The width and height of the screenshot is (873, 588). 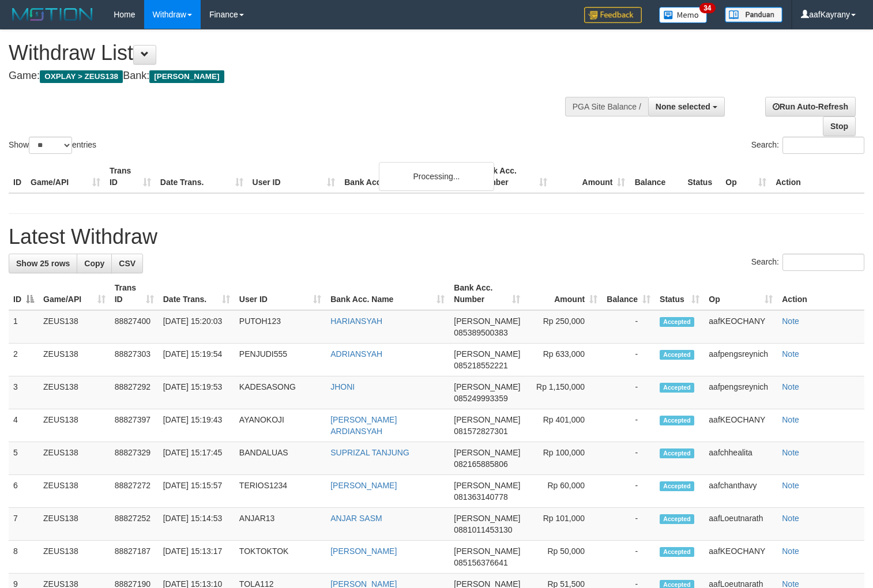 What do you see at coordinates (480, 431) in the screenshot?
I see `span: Copy 081572827301 to clipboard` at bounding box center [480, 431].